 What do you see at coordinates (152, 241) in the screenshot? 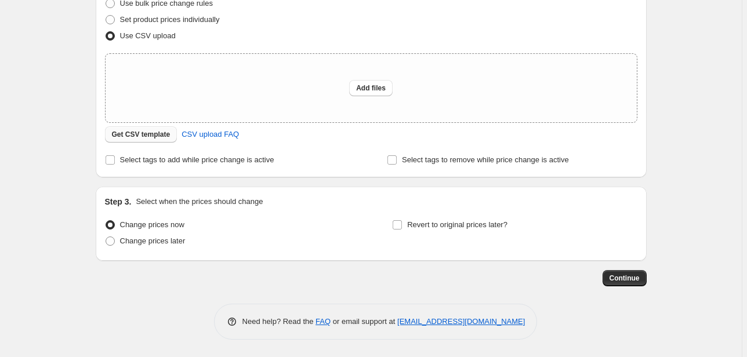
I see `span: Change prices later` at bounding box center [152, 241].